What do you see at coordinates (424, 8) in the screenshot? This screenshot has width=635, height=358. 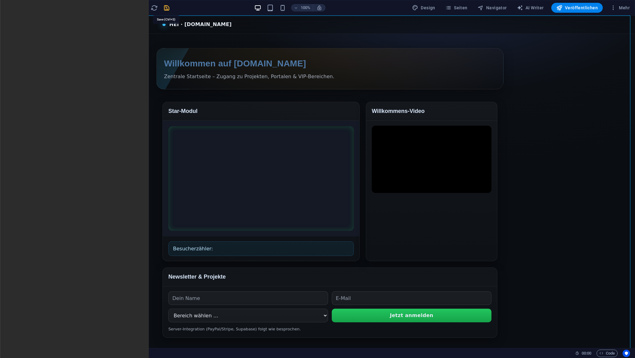 I see `span: Design` at bounding box center [424, 8].